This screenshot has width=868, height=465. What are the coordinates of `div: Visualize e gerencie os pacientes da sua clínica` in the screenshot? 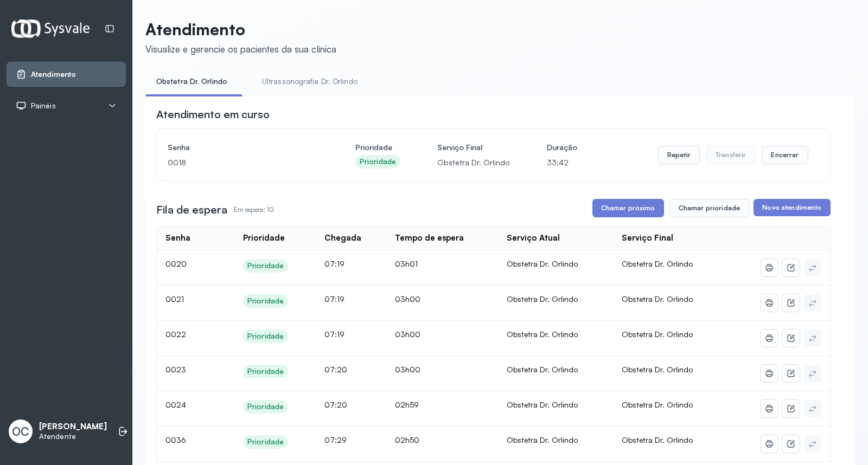 It's located at (241, 48).